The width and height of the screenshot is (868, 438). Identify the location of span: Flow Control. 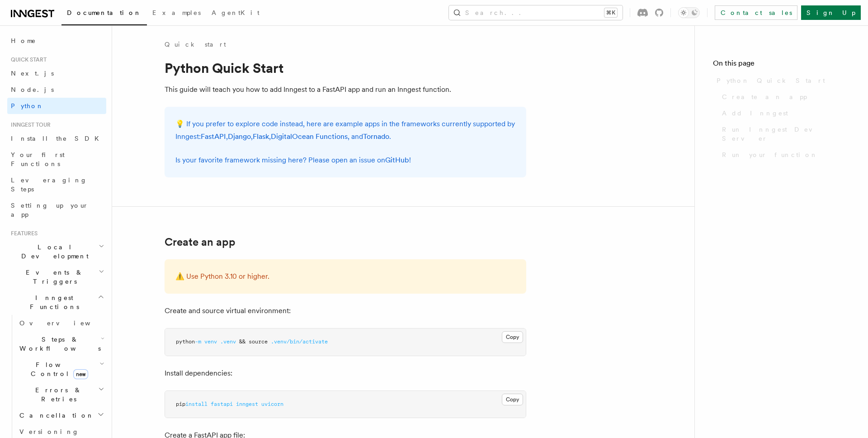
(58, 369).